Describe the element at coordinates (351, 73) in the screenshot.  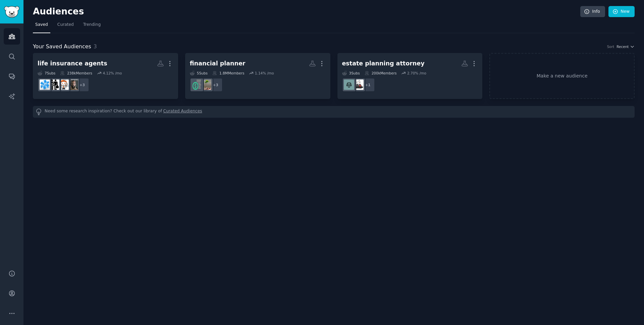
I see `div: 3 Sub s` at that location.